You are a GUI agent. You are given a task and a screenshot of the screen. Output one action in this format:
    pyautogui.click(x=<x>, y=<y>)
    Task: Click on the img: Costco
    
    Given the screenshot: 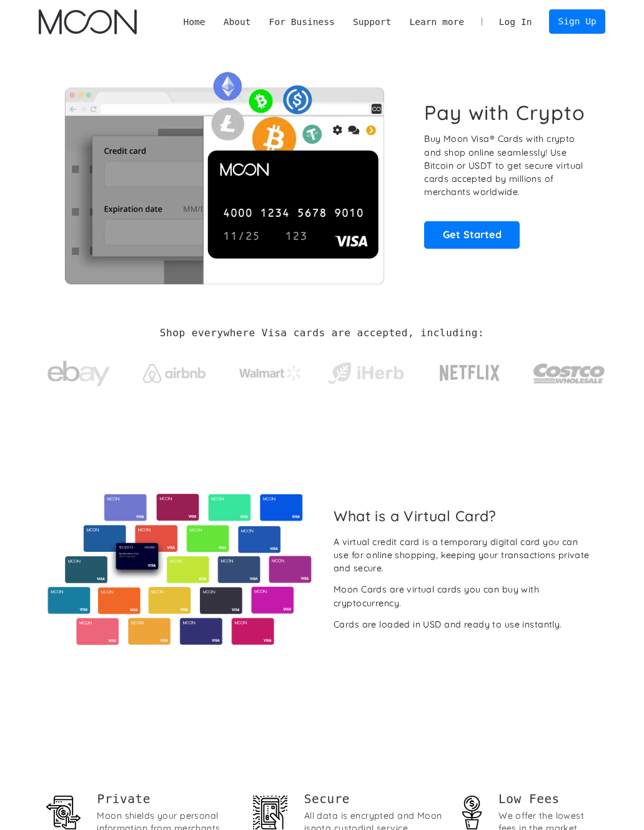 What is the action you would take?
    pyautogui.click(x=569, y=373)
    